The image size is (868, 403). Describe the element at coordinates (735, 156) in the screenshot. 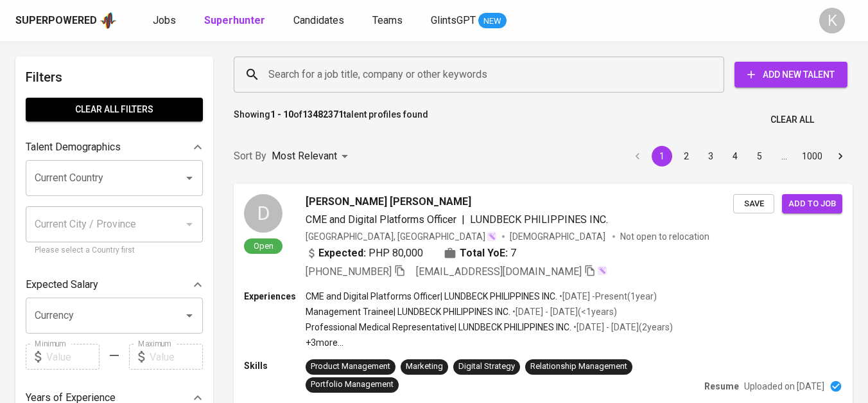

I see `button: Go to page 4` at that location.